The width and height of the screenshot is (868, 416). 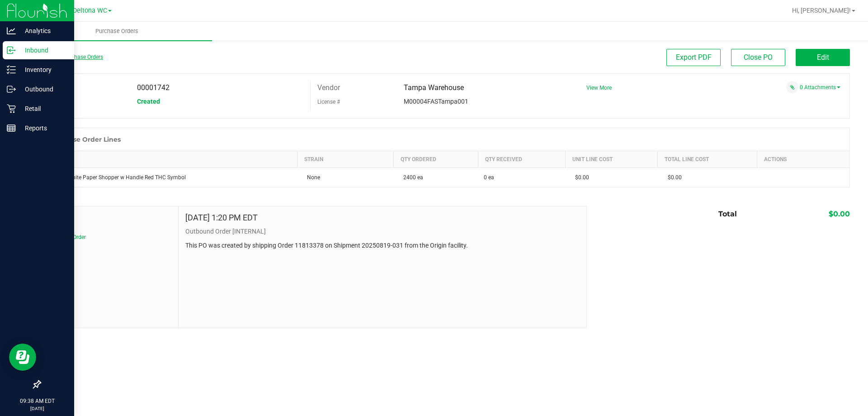 I want to click on a: Purchase Orders, so click(x=116, y=31).